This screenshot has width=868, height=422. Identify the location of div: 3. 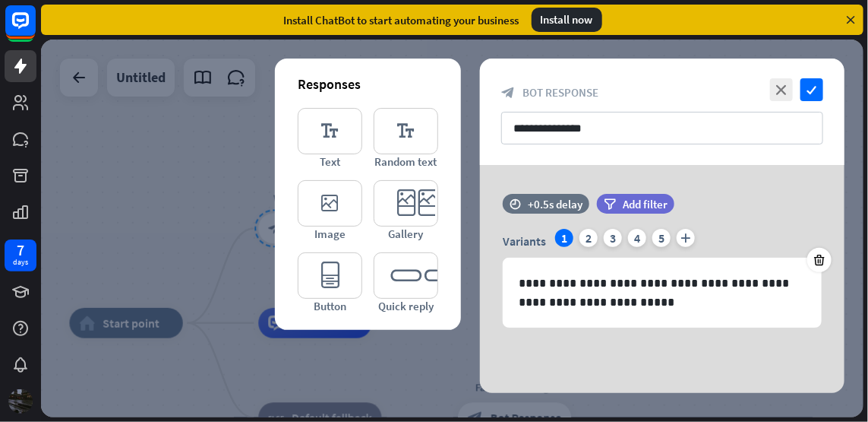
(612, 238).